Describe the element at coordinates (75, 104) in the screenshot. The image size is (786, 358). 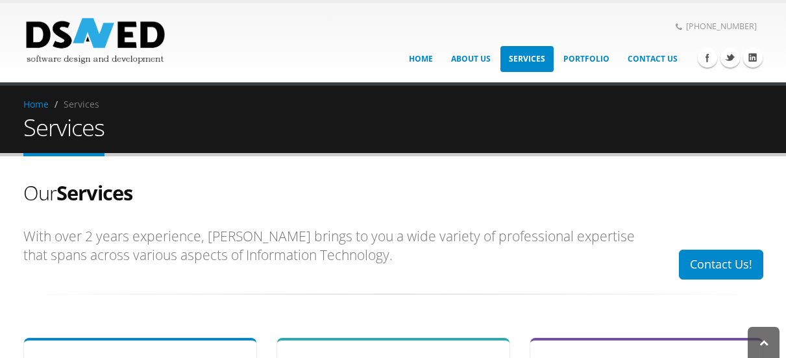
I see `li: Services` at that location.